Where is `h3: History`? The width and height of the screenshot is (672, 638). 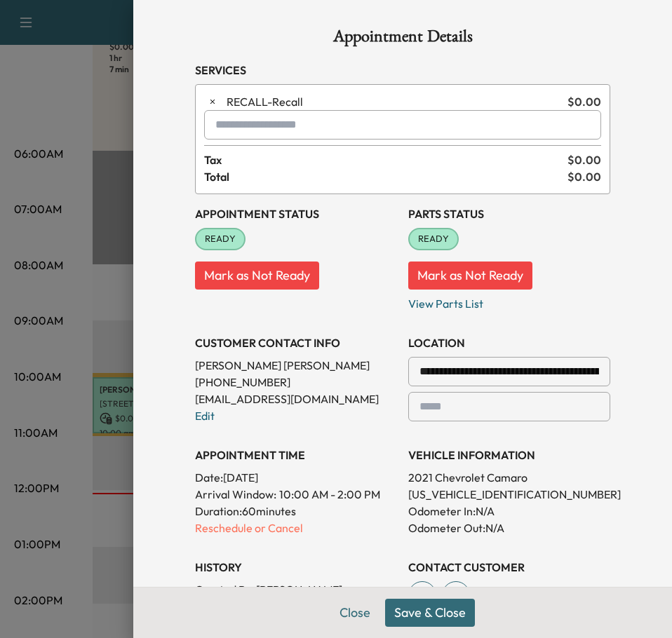 h3: History is located at coordinates (296, 567).